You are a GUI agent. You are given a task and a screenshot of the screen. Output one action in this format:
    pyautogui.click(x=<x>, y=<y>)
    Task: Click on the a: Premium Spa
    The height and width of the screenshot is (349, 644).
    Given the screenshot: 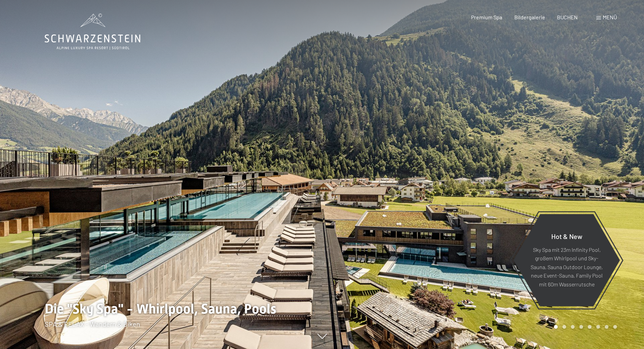 What is the action you would take?
    pyautogui.click(x=487, y=17)
    